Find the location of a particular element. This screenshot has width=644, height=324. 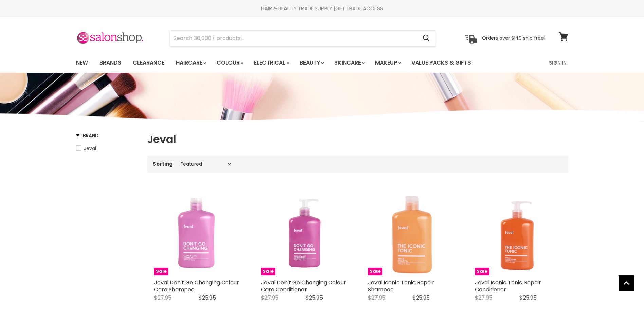

ul: Main menu is located at coordinates (290, 63).